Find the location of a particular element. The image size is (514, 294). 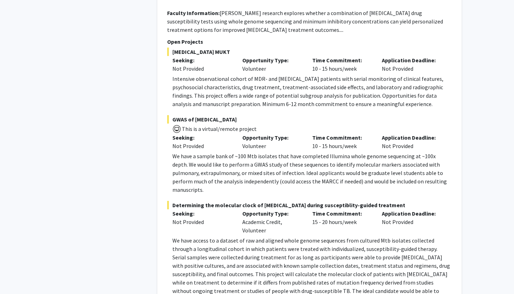

p: We have a sample bank of ~100 Mtb isolates that have completed Illumina whole genome sequencing a... is located at coordinates (312, 173).